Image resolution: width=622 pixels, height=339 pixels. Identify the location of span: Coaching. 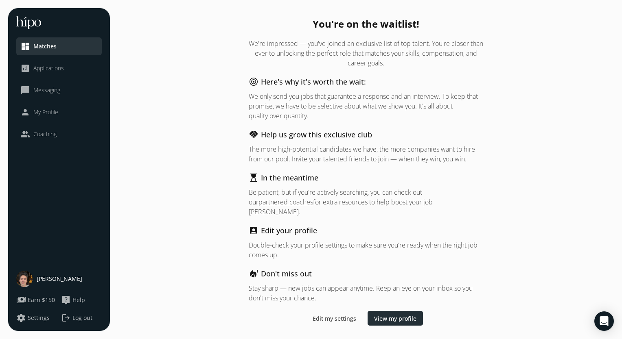
(45, 134).